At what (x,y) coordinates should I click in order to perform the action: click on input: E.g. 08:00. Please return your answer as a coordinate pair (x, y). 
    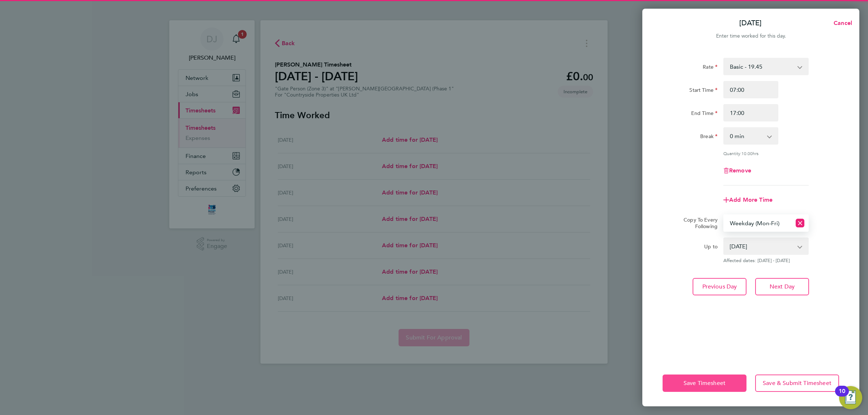
    Looking at the image, I should click on (751, 90).